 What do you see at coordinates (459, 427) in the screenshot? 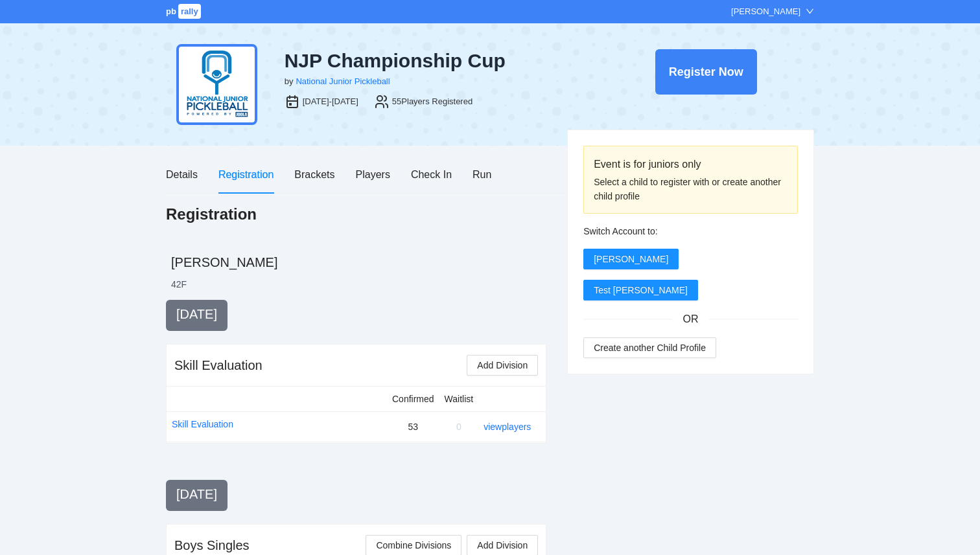
I see `span: 0` at bounding box center [459, 427].